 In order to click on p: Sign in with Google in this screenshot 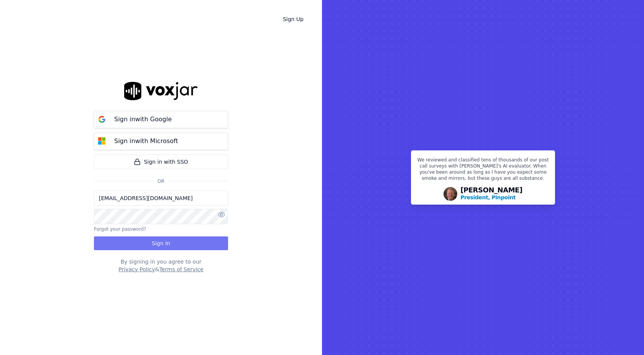, I will do `click(143, 119)`.